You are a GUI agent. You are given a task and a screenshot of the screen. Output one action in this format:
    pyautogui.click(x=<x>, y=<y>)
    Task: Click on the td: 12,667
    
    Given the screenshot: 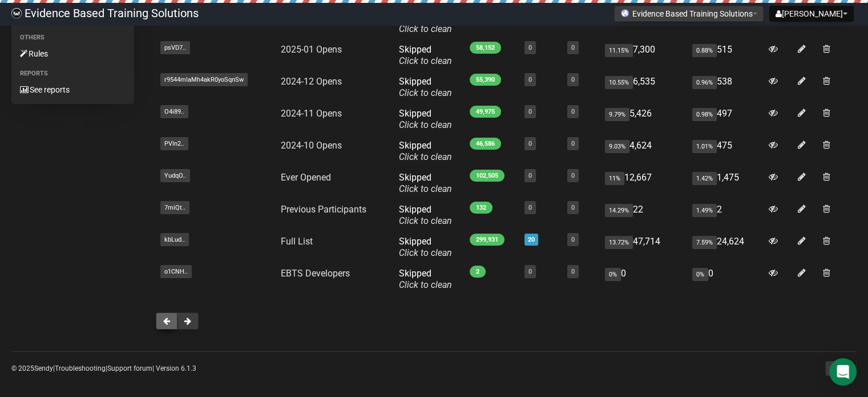 What is the action you would take?
    pyautogui.click(x=644, y=183)
    